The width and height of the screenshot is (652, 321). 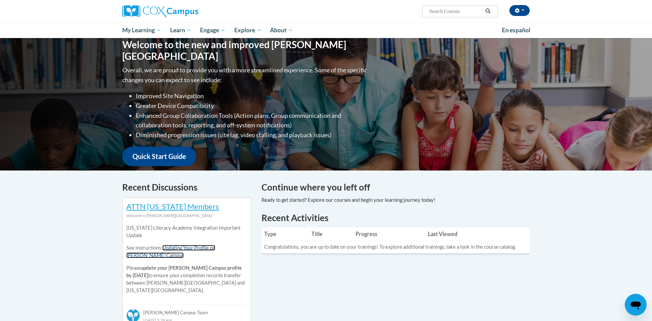 I want to click on a: Cox Campus, so click(x=187, y=11).